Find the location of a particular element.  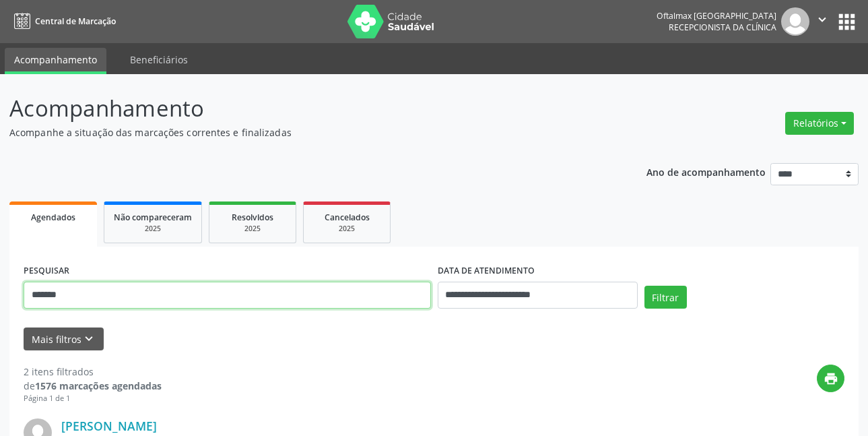

a: Acompanhamento is located at coordinates (56, 61).